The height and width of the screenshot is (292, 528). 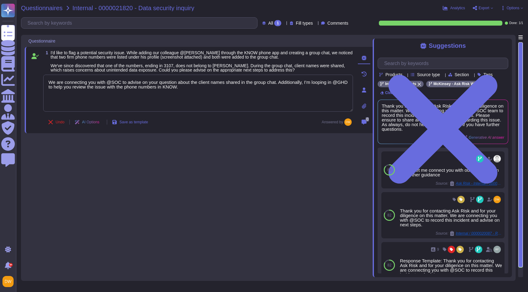 I want to click on div: 1, so click(x=277, y=23).